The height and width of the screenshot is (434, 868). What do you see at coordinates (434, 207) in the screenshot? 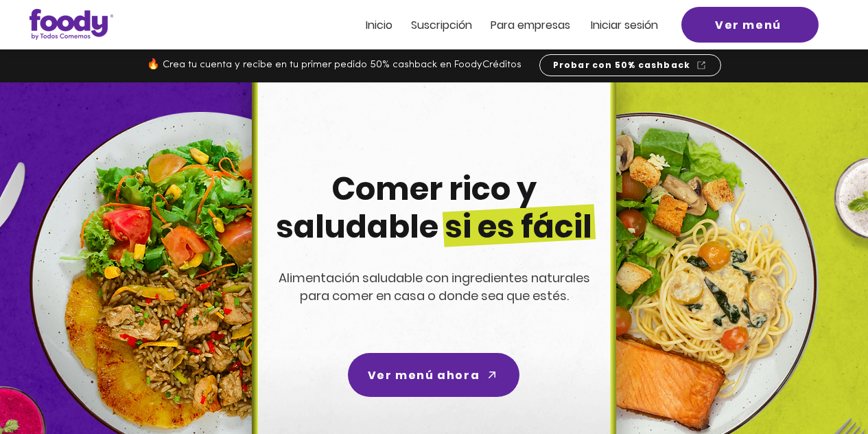
I see `span: Comer rico y saludable si es fácil` at bounding box center [434, 207].